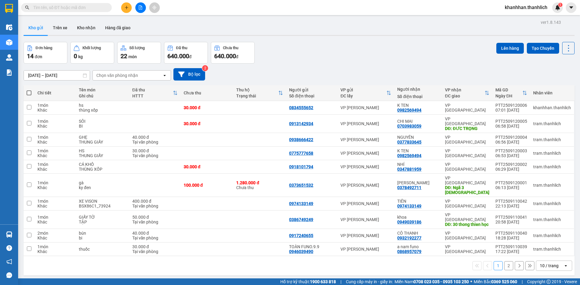 Image resolution: width=580 pixels, height=285 pixels. Describe the element at coordinates (301, 236) in the screenshot. I see `div: 0917240655` at that location.